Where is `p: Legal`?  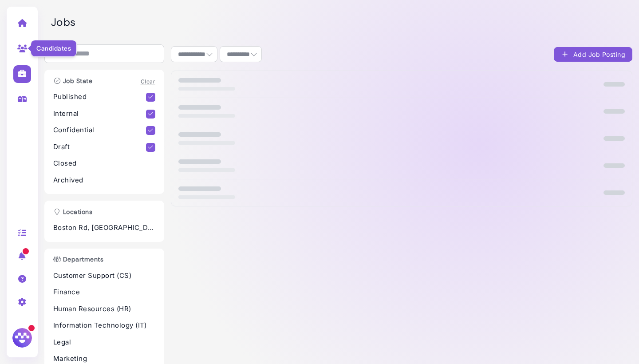 p: Legal is located at coordinates (104, 342).